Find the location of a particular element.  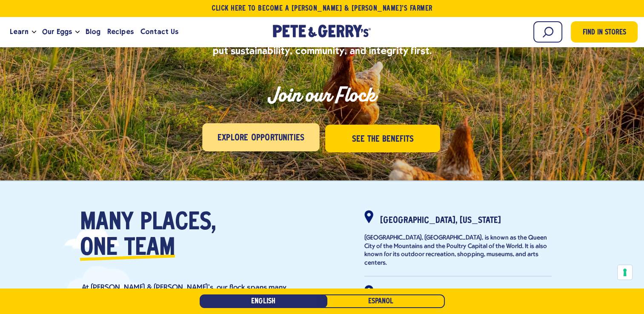

a: Recipes is located at coordinates (120, 32).